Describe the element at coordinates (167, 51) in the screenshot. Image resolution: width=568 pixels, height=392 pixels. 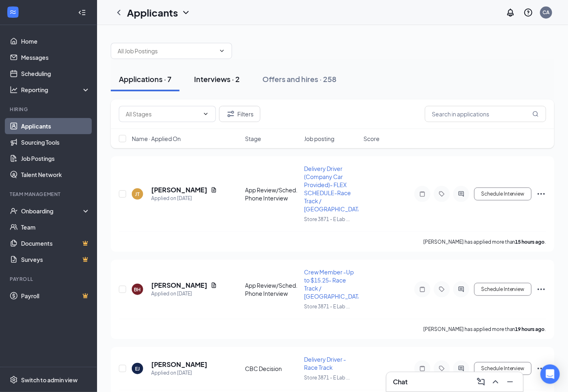
I see `input: All Job Postings` at that location.